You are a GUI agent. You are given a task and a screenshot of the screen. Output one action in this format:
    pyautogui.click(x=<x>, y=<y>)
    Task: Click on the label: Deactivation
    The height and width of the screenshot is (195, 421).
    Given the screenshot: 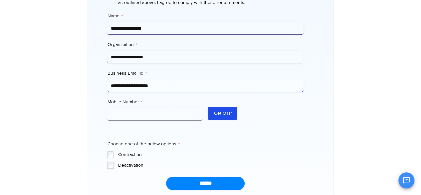 What is the action you would take?
    pyautogui.click(x=211, y=165)
    